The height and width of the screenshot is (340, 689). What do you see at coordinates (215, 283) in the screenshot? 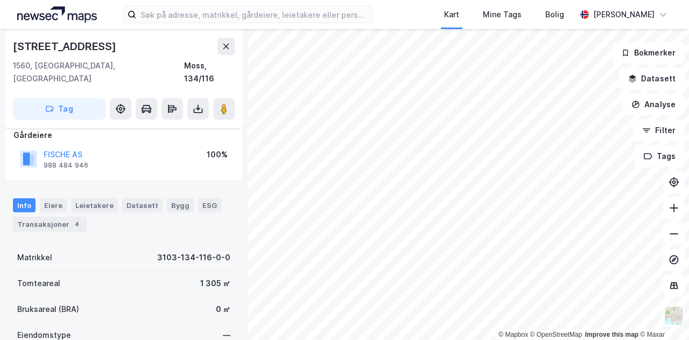
I see `div: 1 305 ㎡` at bounding box center [215, 283].